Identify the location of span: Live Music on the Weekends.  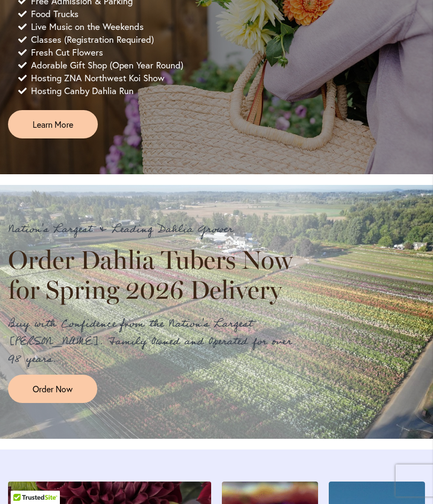
(87, 27).